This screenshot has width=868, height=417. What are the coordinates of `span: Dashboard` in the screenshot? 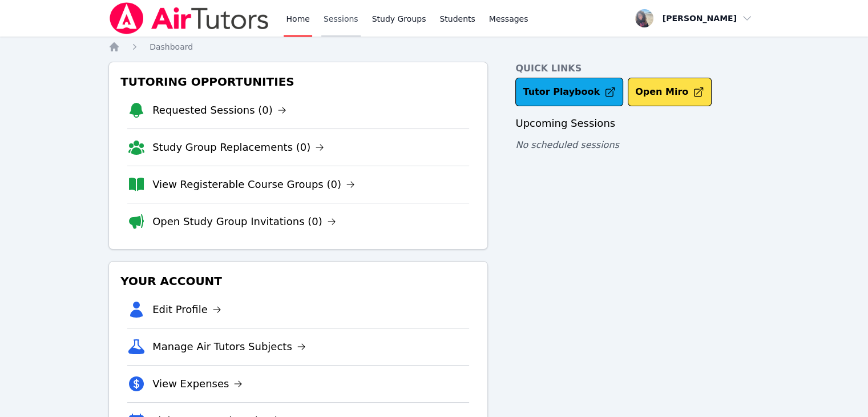 It's located at (171, 47).